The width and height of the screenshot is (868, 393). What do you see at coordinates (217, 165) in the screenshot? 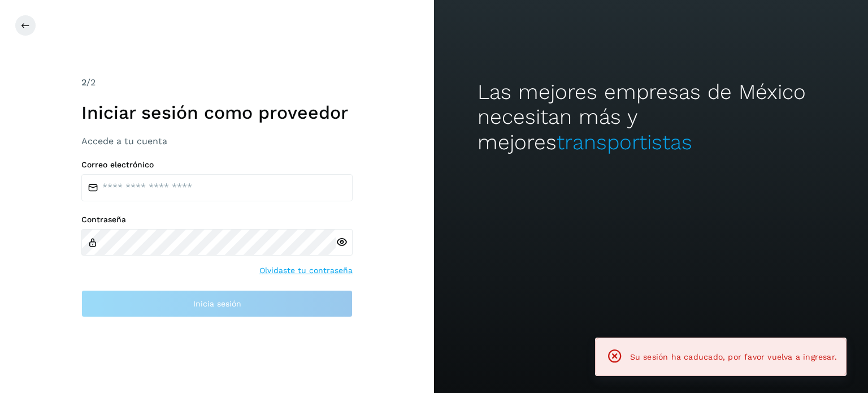
I see `label: Correo electrónico` at bounding box center [217, 165].